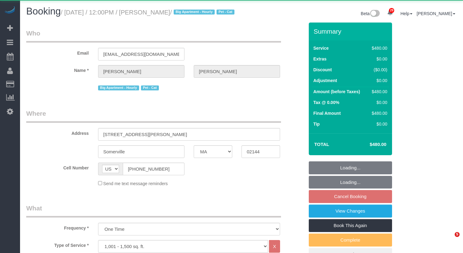 The height and width of the screenshot is (253, 463). Describe the element at coordinates (141, 54) in the screenshot. I see `input: Email` at that location.